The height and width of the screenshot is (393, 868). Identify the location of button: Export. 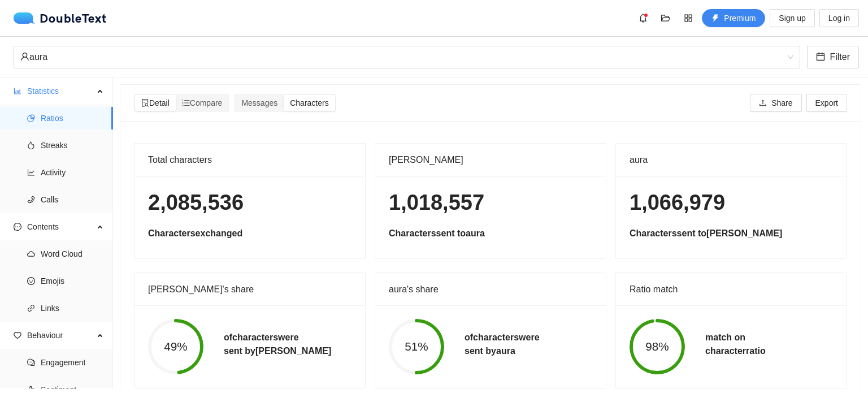
(827, 103).